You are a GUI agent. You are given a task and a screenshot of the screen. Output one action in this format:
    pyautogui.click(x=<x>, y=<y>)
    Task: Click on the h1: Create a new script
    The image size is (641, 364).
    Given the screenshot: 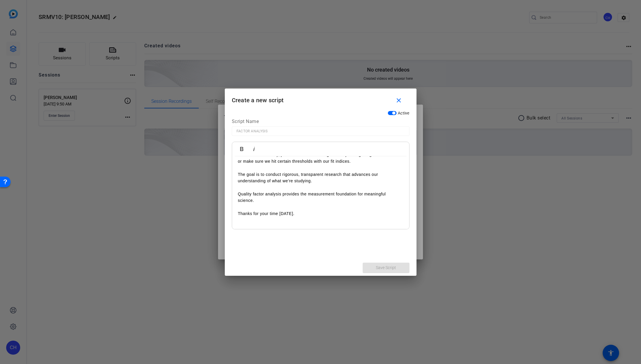 What is the action you would take?
    pyautogui.click(x=320, y=98)
    